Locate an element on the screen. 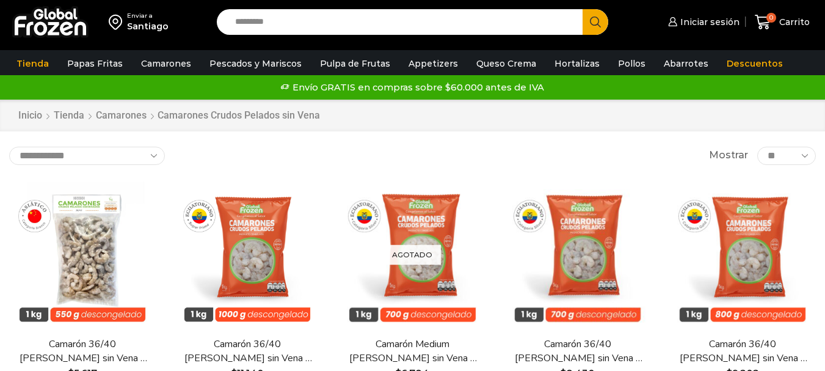 This screenshot has width=825, height=371. span: Carrito is located at coordinates (793, 22).